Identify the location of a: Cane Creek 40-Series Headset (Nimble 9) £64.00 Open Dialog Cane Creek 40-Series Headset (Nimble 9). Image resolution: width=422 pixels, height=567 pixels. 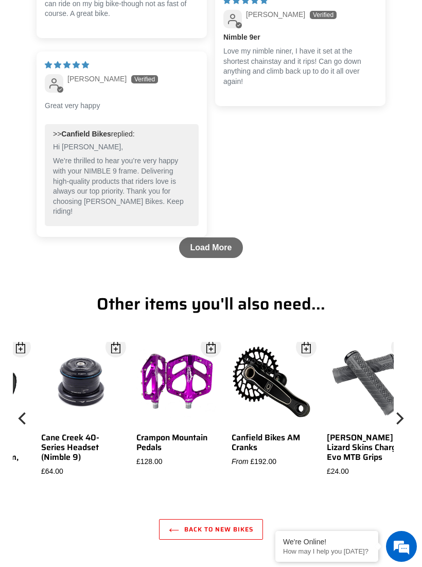
(81, 409).